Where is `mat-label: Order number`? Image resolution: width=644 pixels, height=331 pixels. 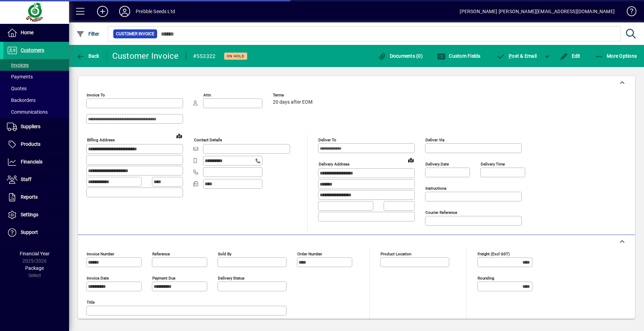 mat-label: Order number is located at coordinates (310, 254).